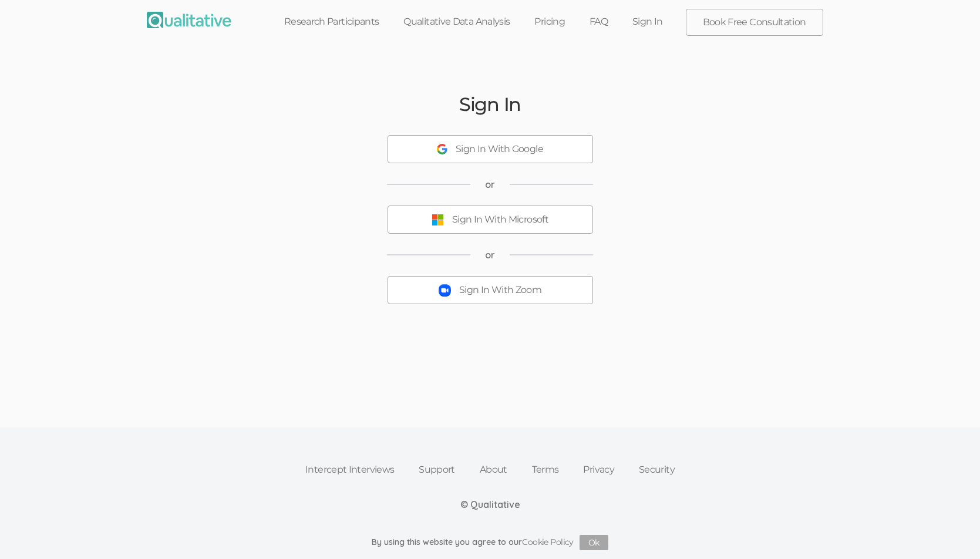 This screenshot has height=559, width=980. What do you see at coordinates (331, 22) in the screenshot?
I see `a: Research Participants` at bounding box center [331, 22].